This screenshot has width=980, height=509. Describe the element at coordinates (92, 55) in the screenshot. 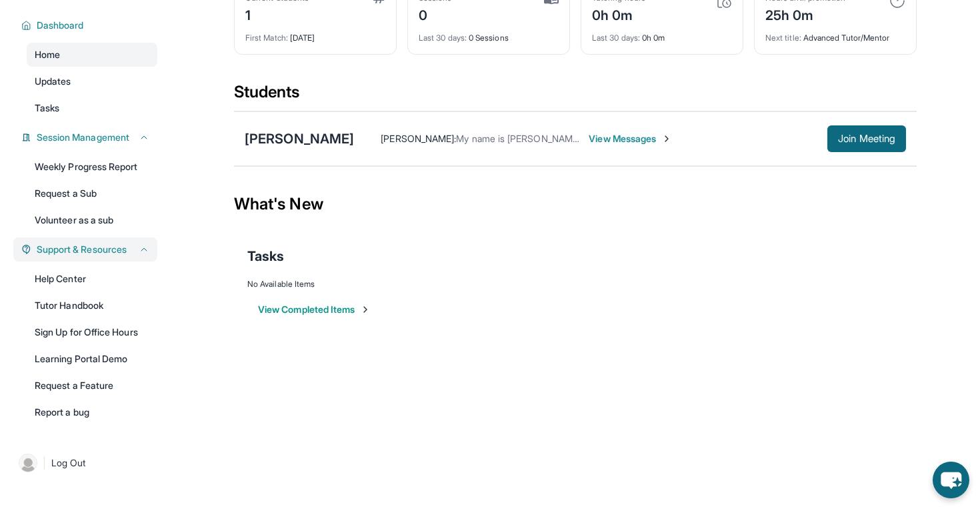

I see `a: Home` at that location.